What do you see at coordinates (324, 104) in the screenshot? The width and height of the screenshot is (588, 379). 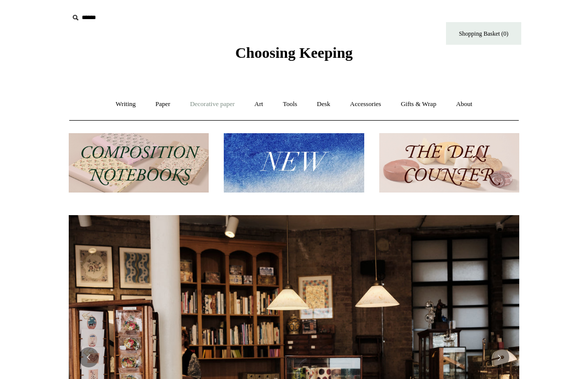 I see `a: Desk` at bounding box center [324, 104].